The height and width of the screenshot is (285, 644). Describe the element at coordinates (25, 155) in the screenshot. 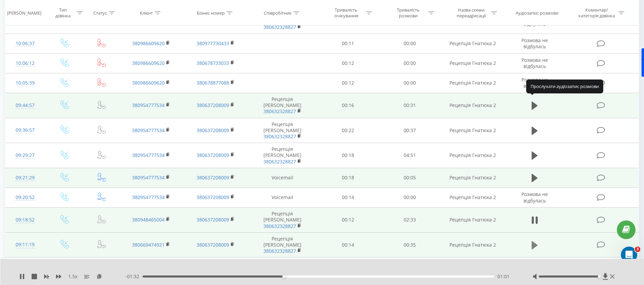

I see `div: 09:29:27` at that location.